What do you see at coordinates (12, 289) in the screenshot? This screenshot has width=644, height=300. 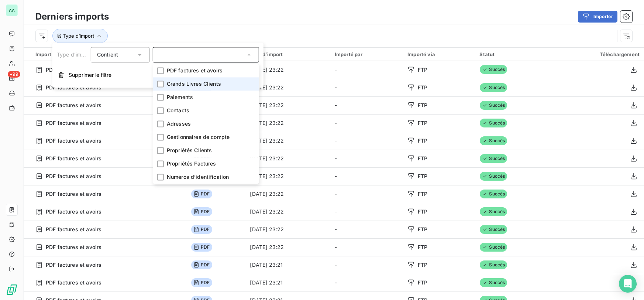 I see `img: Logo LeanPay` at bounding box center [12, 289].